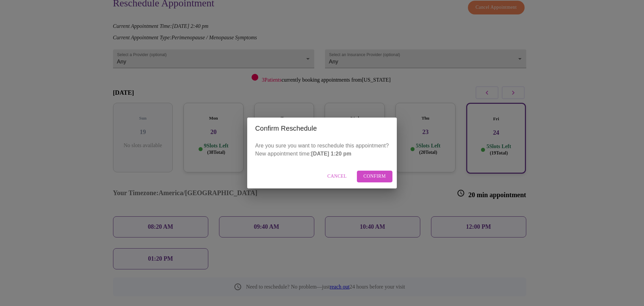 The height and width of the screenshot is (306, 644). I want to click on span: Cancel, so click(337, 176).